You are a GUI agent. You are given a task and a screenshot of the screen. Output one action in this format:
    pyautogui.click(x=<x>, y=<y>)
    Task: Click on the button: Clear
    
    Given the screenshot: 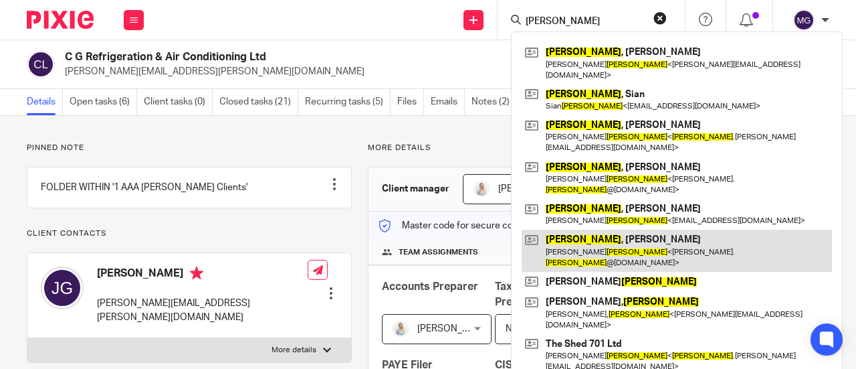 What is the action you would take?
    pyautogui.click(x=660, y=18)
    